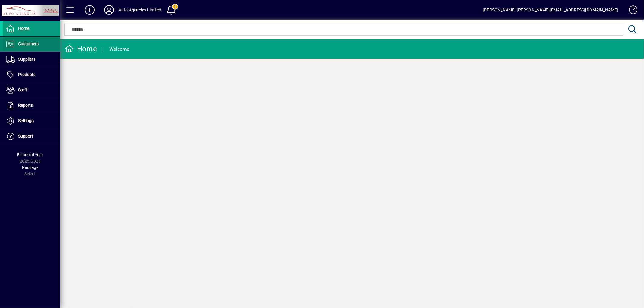 The image size is (644, 308). What do you see at coordinates (32, 90) in the screenshot?
I see `a: Staff` at bounding box center [32, 90].